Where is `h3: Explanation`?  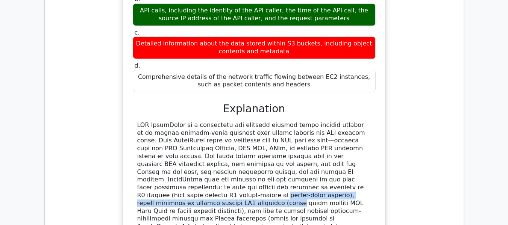
h3: Explanation is located at coordinates (254, 109).